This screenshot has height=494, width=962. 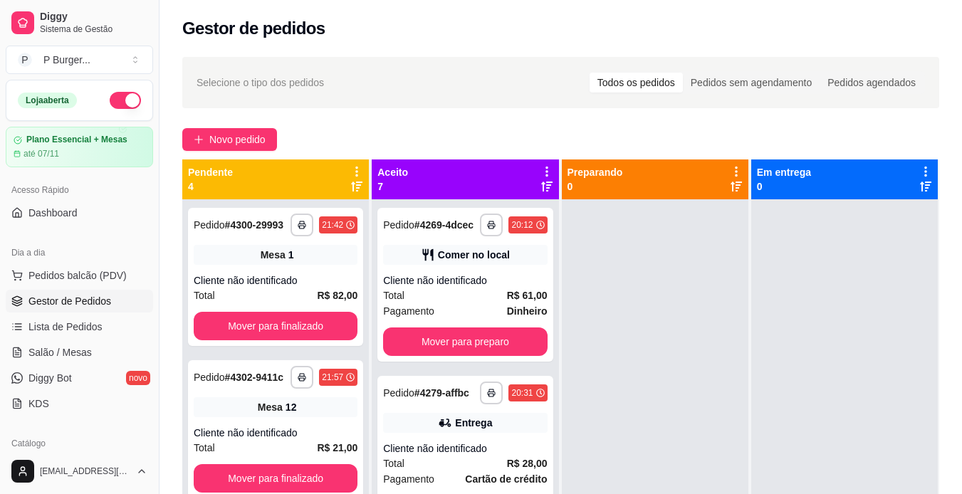 What do you see at coordinates (473, 423) in the screenshot?
I see `div: Entrega` at bounding box center [473, 423].